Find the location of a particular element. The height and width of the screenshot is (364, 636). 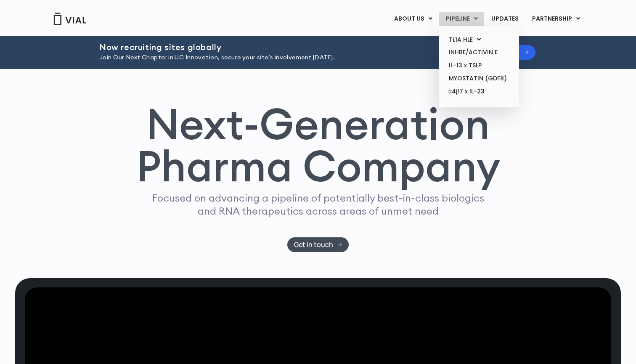

a: INHBE/ACTIVIN E is located at coordinates (479, 52).